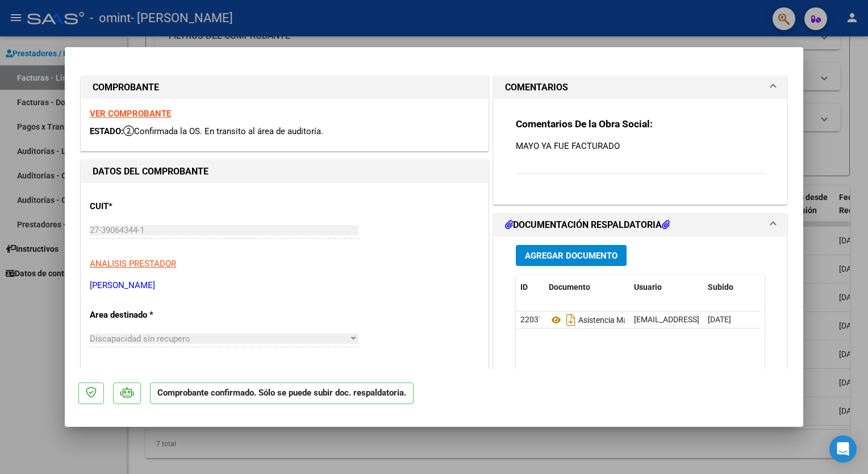 The image size is (868, 474). I want to click on datatable-header-cell: ID, so click(530, 287).